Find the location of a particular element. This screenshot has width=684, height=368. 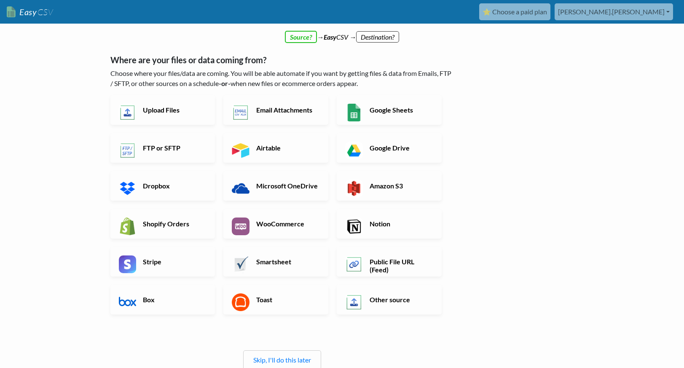

a: Microsoft OneDrive is located at coordinates (276, 186).